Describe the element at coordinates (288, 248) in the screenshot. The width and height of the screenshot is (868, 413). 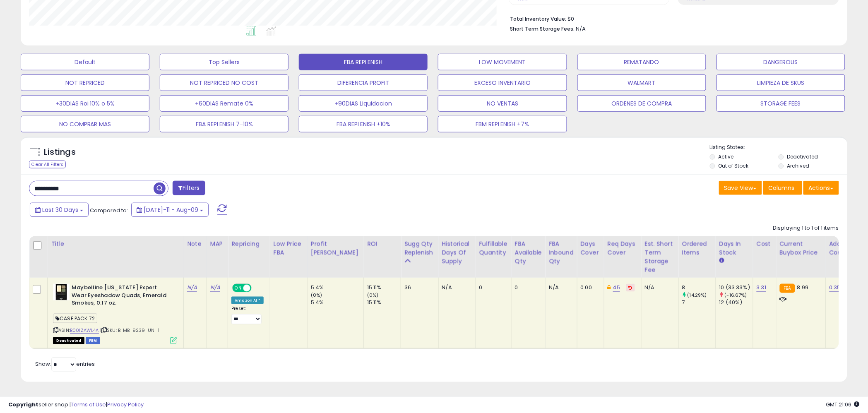
I see `div: Low Price FBA` at that location.